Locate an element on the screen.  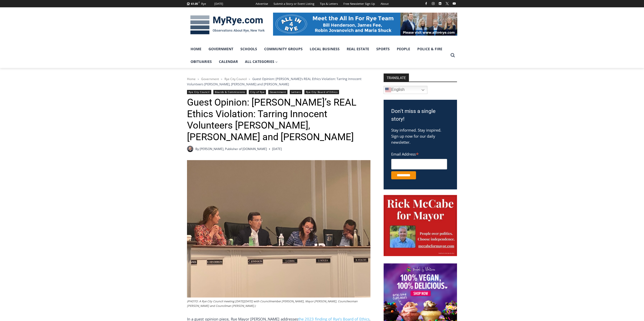
span: F is located at coordinates (199, 2).